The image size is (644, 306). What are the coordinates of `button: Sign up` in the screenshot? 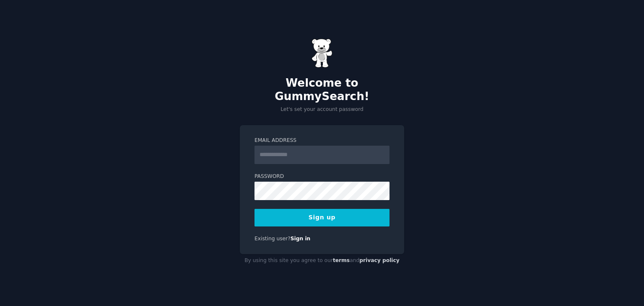 It's located at (322, 218).